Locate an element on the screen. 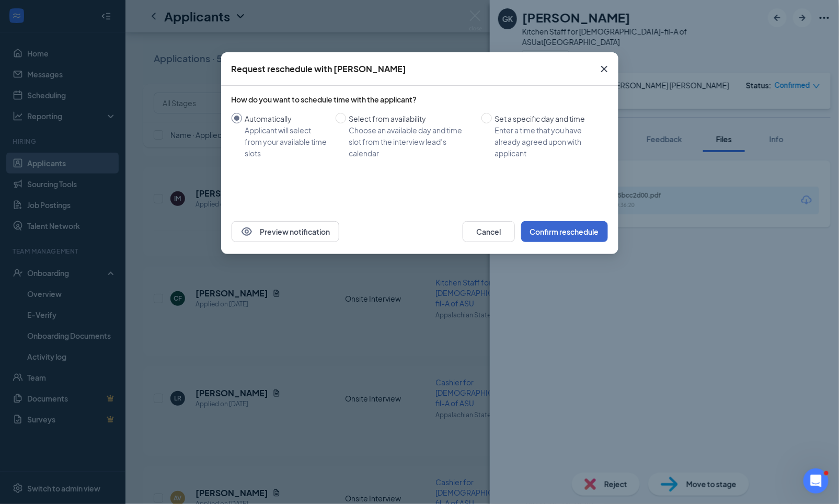  div: How do you want to schedule time with the applicant? is located at coordinates (420, 99).